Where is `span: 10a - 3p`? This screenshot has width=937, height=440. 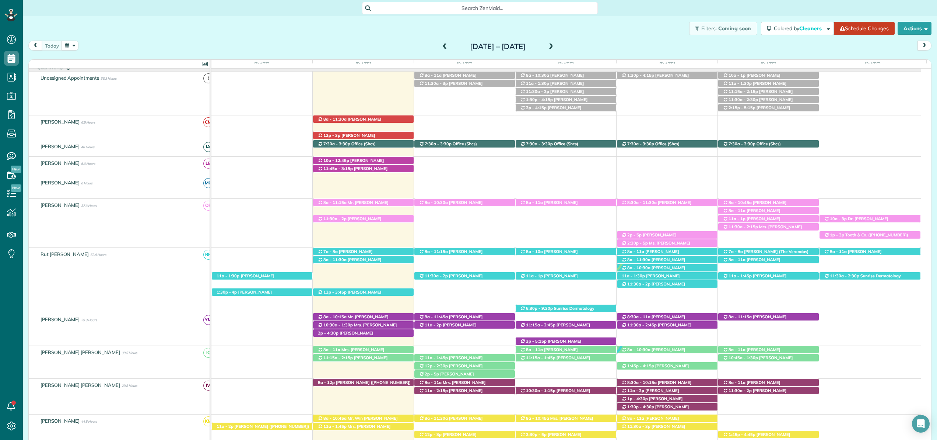 span: 10a - 3p is located at coordinates (839, 219).